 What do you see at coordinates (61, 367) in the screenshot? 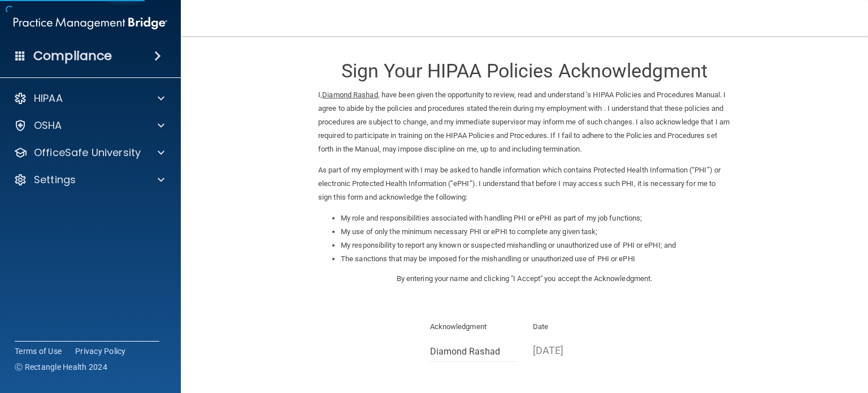
I see `span: Ⓒ Rectangle Health 2024` at bounding box center [61, 367].